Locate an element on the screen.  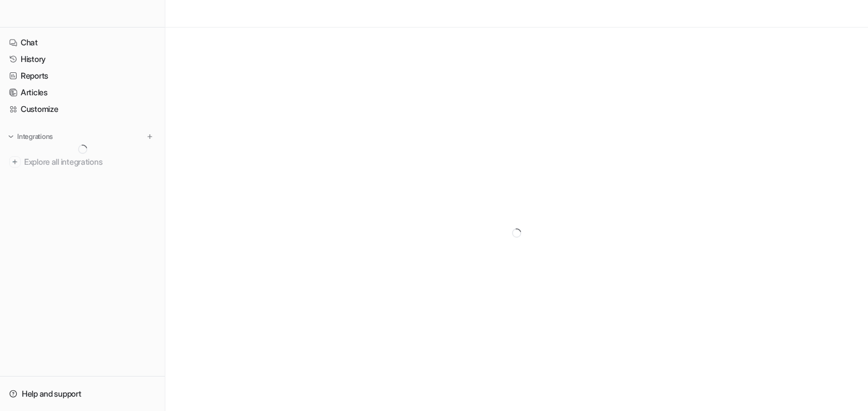
a: Articles is located at coordinates (82, 93).